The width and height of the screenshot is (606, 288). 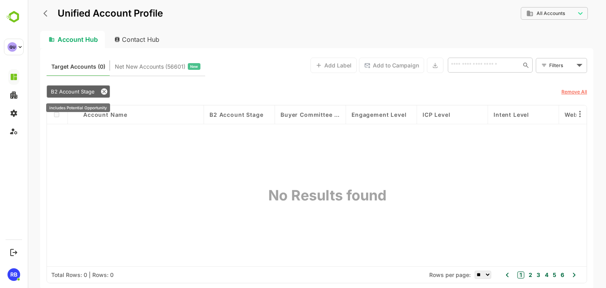 What do you see at coordinates (78, 114) in the screenshot?
I see `span: Account Name` at bounding box center [78, 114].